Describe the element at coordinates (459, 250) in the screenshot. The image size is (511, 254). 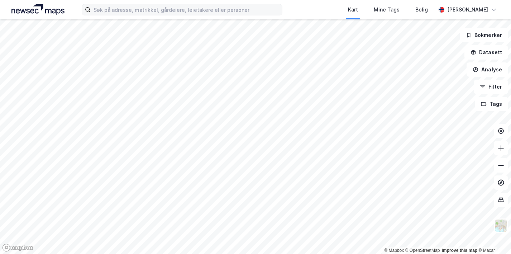
I see `a: Improve this map` at that location.